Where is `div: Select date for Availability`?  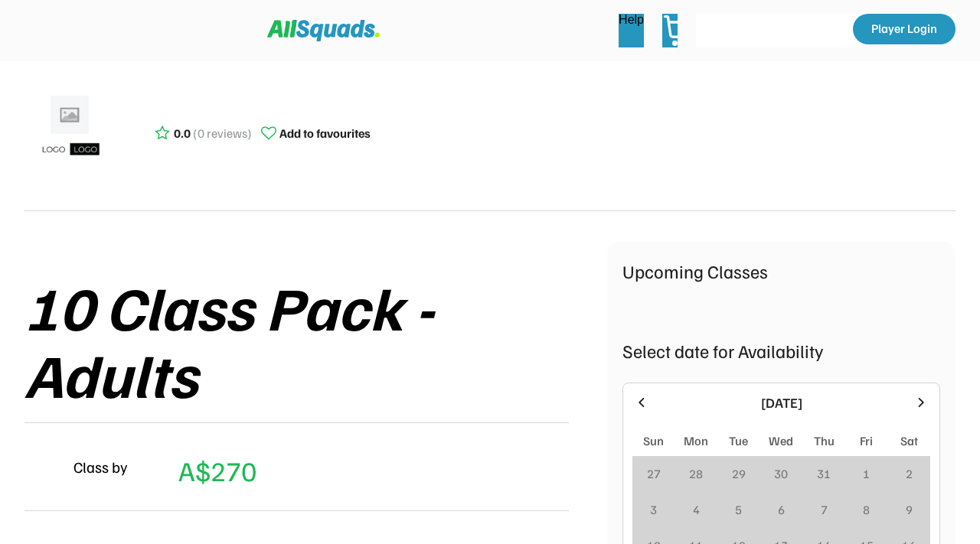 div: Select date for Availability is located at coordinates (781, 351).